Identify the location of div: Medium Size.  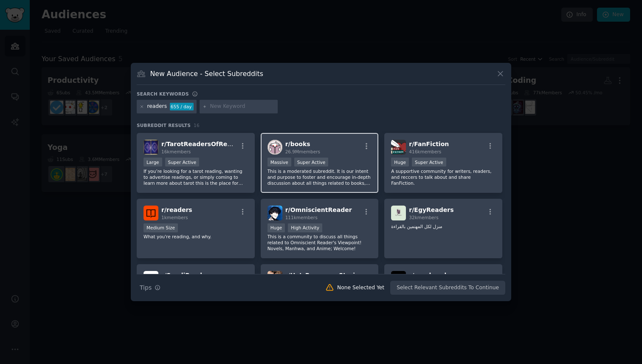
(160, 227).